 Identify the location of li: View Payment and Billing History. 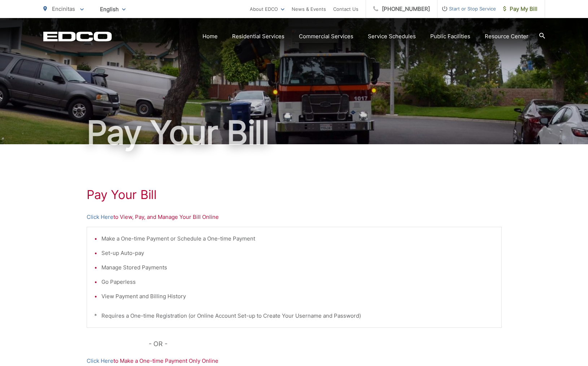
(298, 297).